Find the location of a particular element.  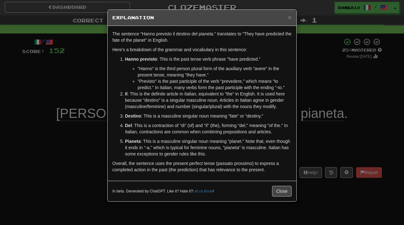

small: In beta. Generated by ChatGPT. Like it? Hate it? ! is located at coordinates (163, 191).